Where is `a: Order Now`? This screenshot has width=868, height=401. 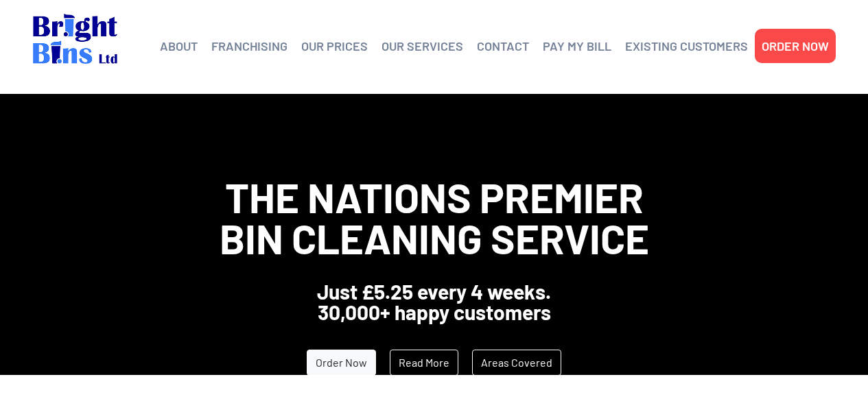 a: Order Now is located at coordinates (341, 363).